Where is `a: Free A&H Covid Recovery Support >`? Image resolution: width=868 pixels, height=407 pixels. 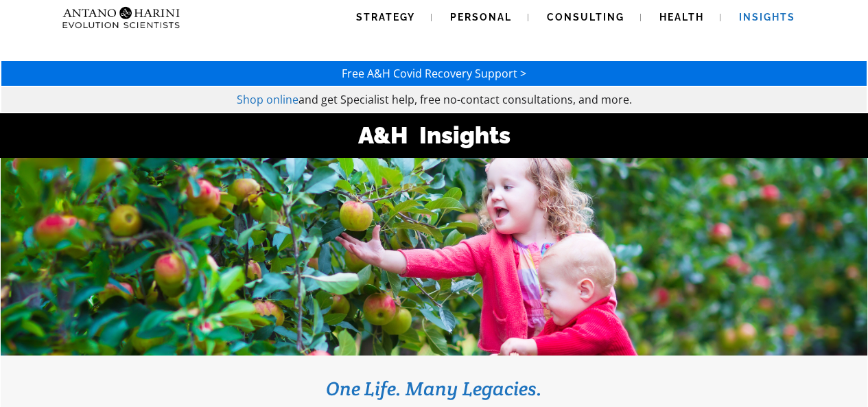
a: Free A&H Covid Recovery Support > is located at coordinates (434, 73).